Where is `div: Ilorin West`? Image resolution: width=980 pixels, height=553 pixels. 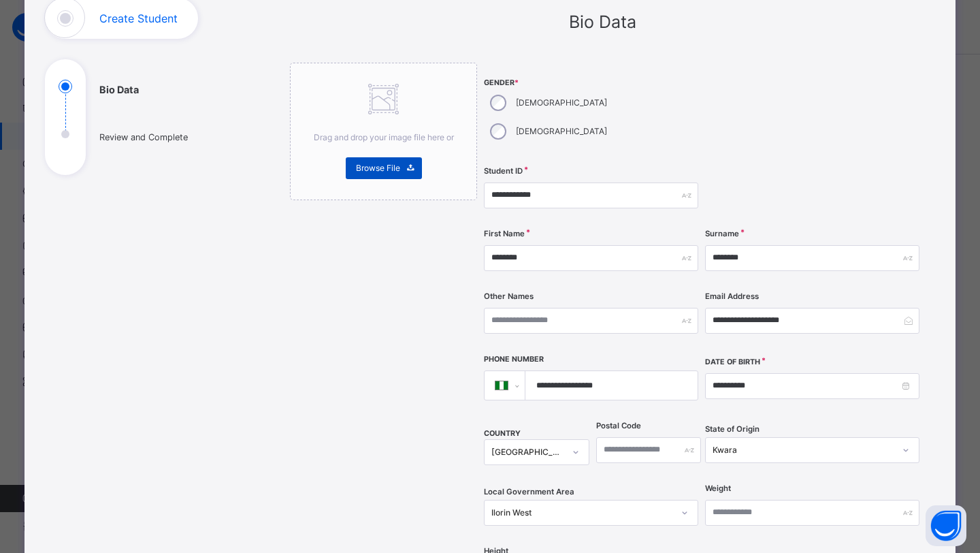 div: Ilorin West is located at coordinates (582, 512).